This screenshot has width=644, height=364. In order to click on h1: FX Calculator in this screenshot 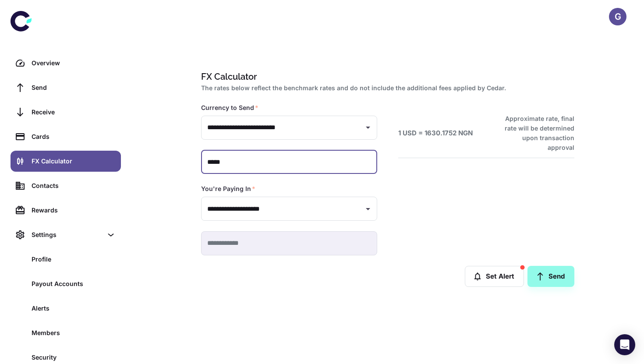, I will do `click(386, 77)`.